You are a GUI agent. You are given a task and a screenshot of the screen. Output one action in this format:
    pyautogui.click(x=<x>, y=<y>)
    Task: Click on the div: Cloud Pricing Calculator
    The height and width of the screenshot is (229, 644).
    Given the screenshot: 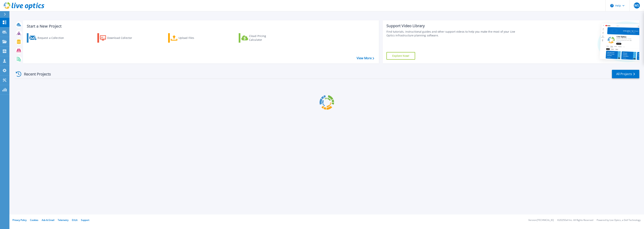 What is the action you would take?
    pyautogui.click(x=264, y=38)
    